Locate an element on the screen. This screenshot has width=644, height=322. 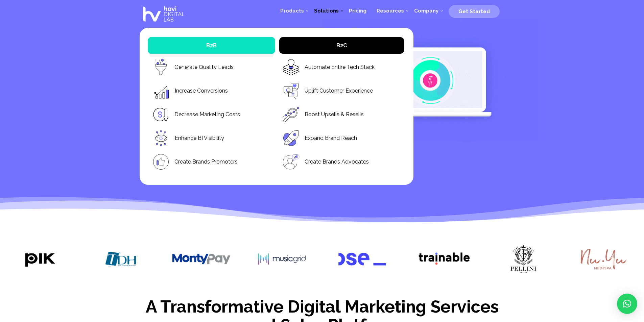
a: Create Brands Advocates is located at coordinates (337, 161).